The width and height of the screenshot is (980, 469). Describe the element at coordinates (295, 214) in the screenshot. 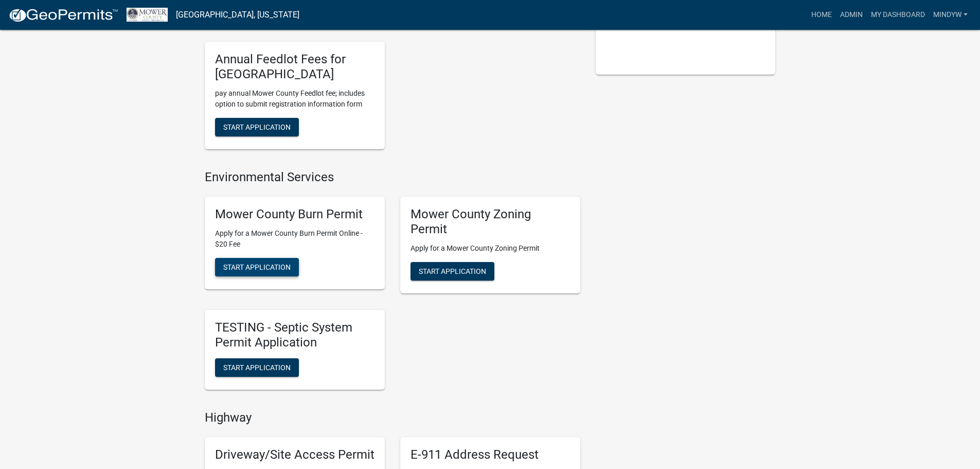

I see `h5: Mower County Burn Permit` at that location.